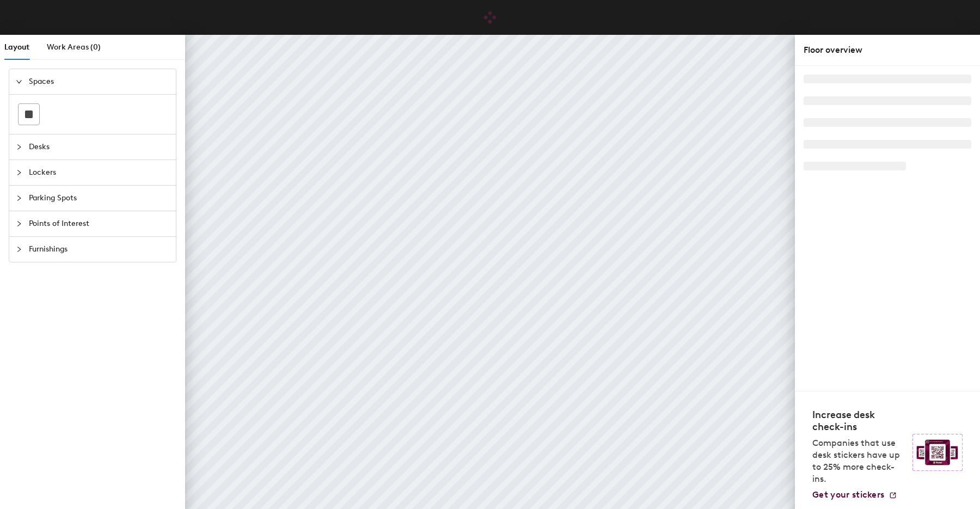 This screenshot has width=980, height=509. Describe the element at coordinates (859, 421) in the screenshot. I see `h4: Increase desk check-ins` at that location.